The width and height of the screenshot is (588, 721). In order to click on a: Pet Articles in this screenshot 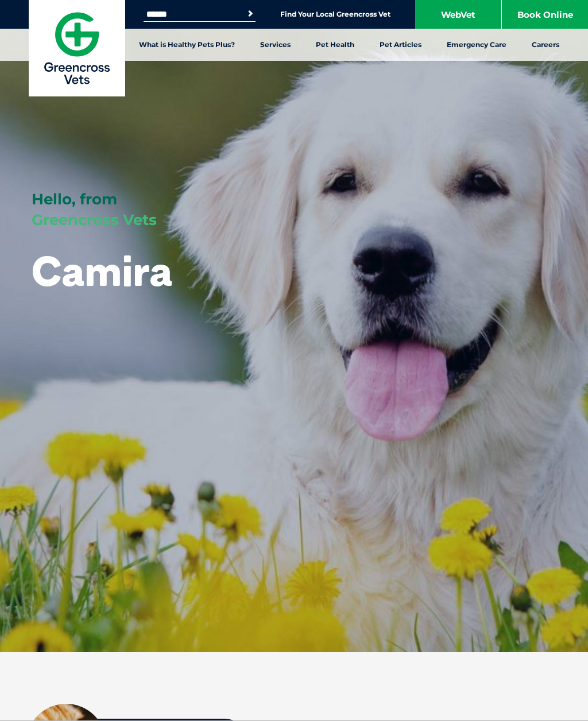, I will do `click(401, 45)`.